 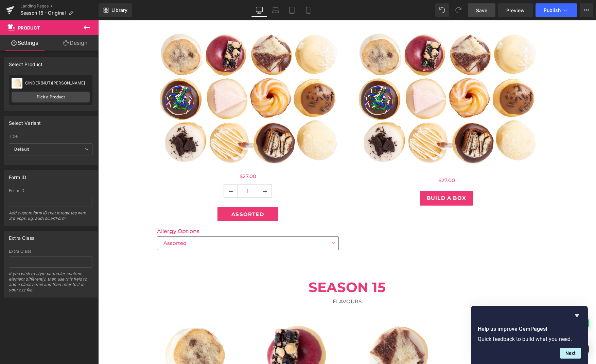 What do you see at coordinates (29, 28) in the screenshot?
I see `span: Product` at bounding box center [29, 28].